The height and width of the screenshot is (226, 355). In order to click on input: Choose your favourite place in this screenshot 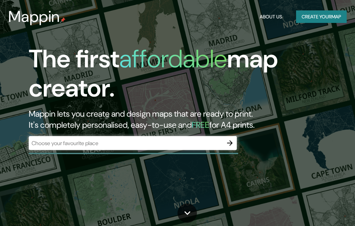, I will do `click(126, 143)`.